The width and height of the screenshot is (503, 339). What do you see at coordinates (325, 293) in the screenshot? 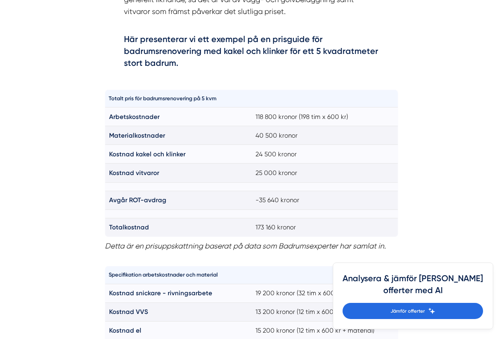
I see `td: 19 200 kronor (32 tim x 600 kr)` at bounding box center [325, 293].